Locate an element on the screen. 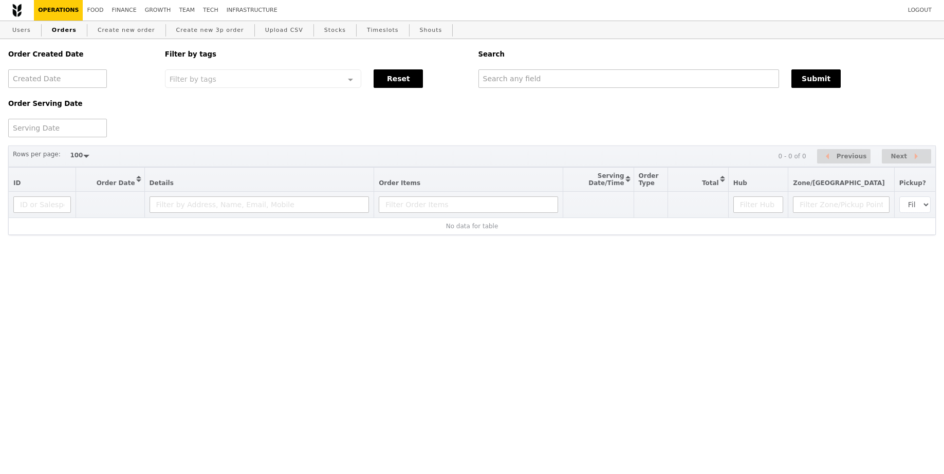  a: Orders is located at coordinates (64, 30).